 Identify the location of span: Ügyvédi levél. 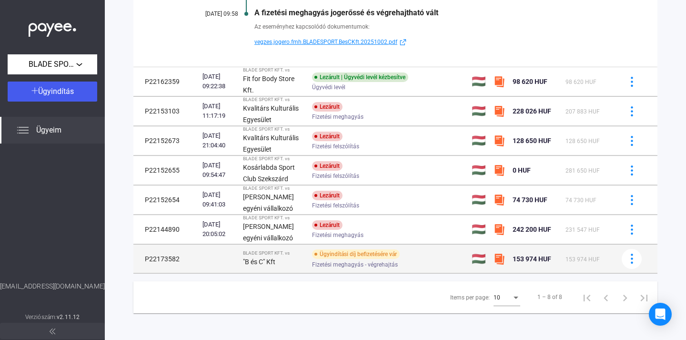
(329, 87).